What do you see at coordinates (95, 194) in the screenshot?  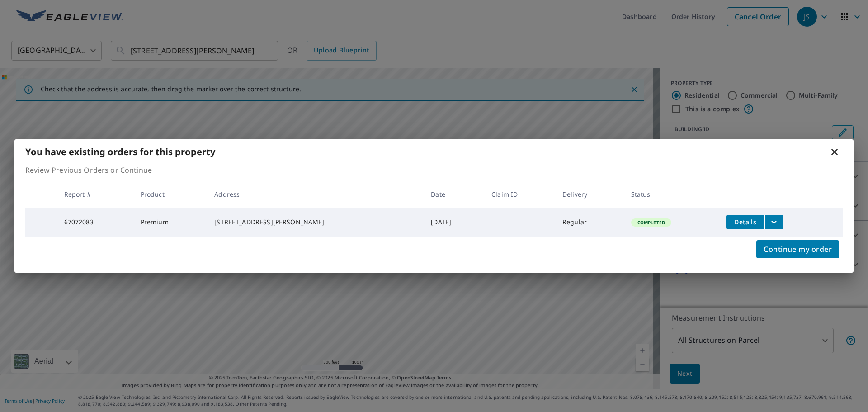 I see `th: Report #` at bounding box center [95, 194].